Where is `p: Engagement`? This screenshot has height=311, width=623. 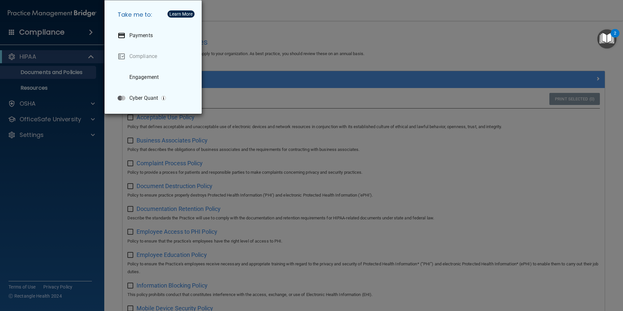
p: Engagement is located at coordinates (144, 77).